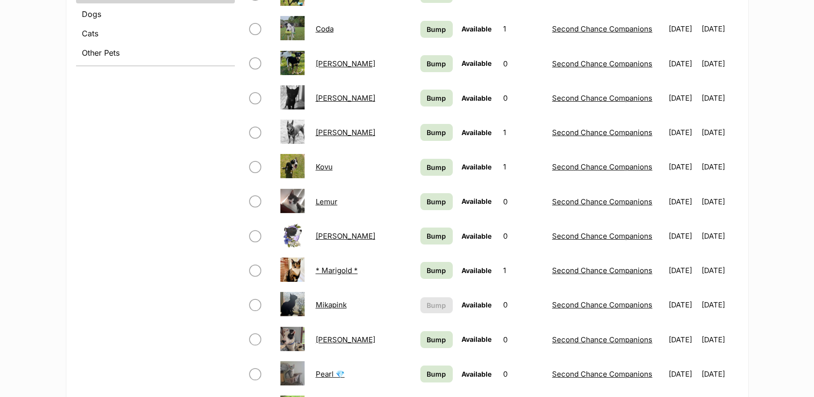 This screenshot has width=814, height=397. I want to click on a: Pearl 💎, so click(330, 374).